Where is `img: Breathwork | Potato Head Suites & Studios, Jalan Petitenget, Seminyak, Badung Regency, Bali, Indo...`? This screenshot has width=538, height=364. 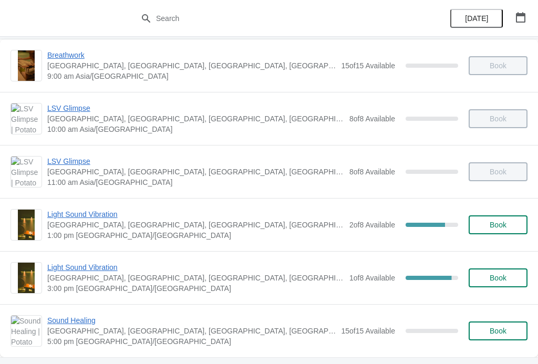
img: Breathwork | Potato Head Suites & Studios, Jalan Petitenget, Seminyak, Badung Regency, Bali, Indo... is located at coordinates (26, 66).